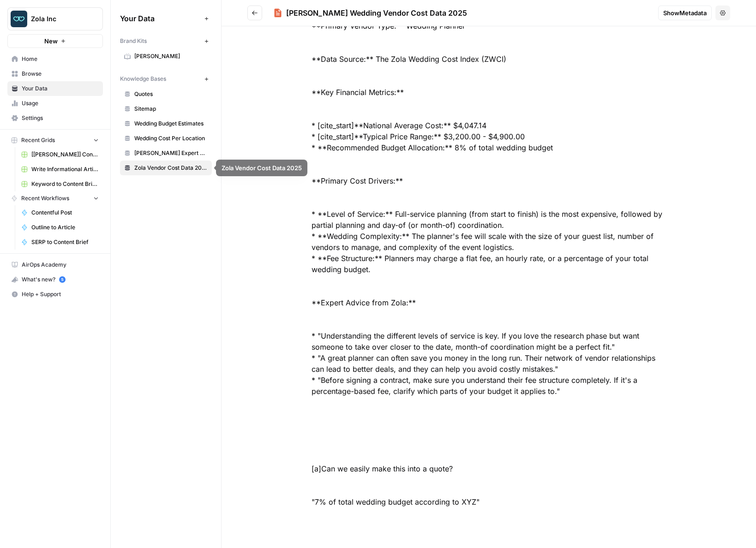 The image size is (756, 548). Describe the element at coordinates (60, 294) in the screenshot. I see `span: Help + Support` at that location.